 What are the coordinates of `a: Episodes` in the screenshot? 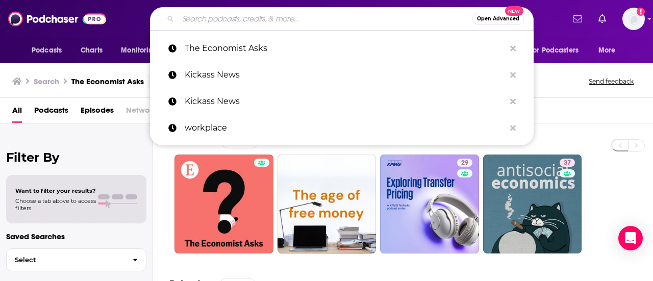 It's located at (97, 112).